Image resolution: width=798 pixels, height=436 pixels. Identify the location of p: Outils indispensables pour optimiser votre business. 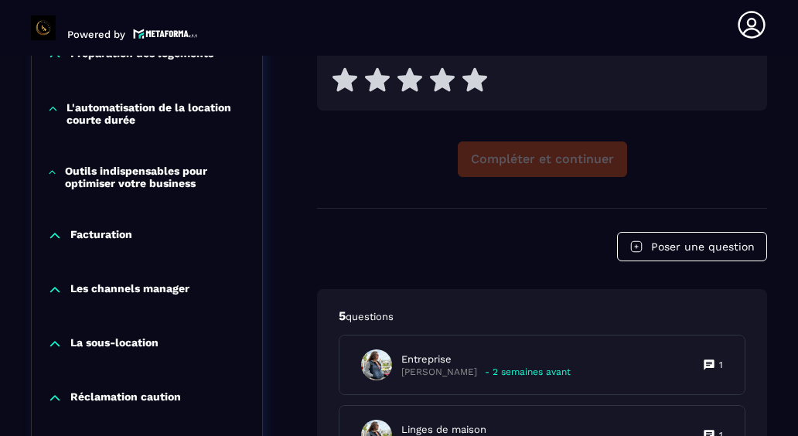
(155, 177).